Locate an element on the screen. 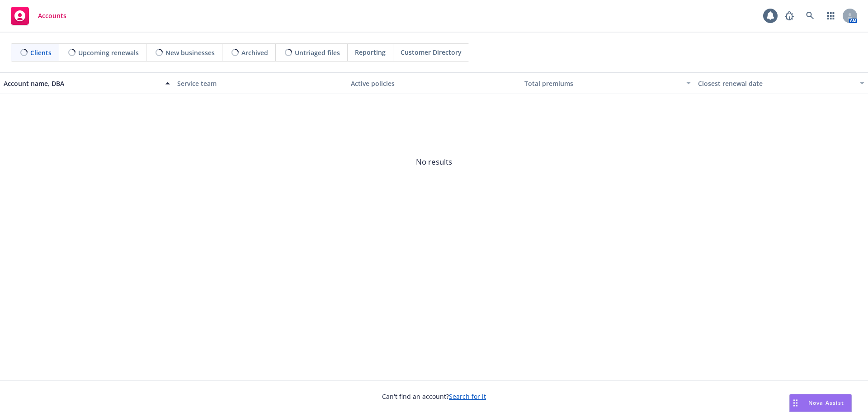  a: Accounts is located at coordinates (39, 16).